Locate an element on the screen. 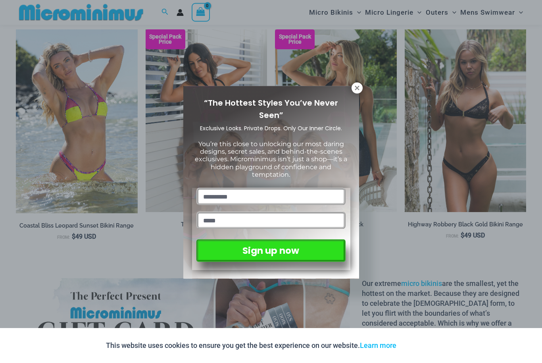 Image resolution: width=542 pixels, height=363 pixels. span: You’re this close to unlocking our most daring designs, secret sales, and behind-the-scenes exclu... is located at coordinates (271, 159).